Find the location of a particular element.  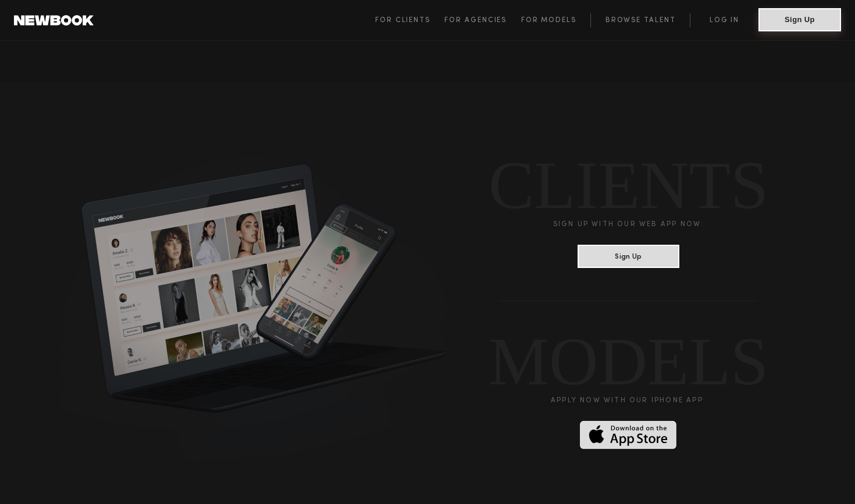

a: Log in is located at coordinates (724, 20).